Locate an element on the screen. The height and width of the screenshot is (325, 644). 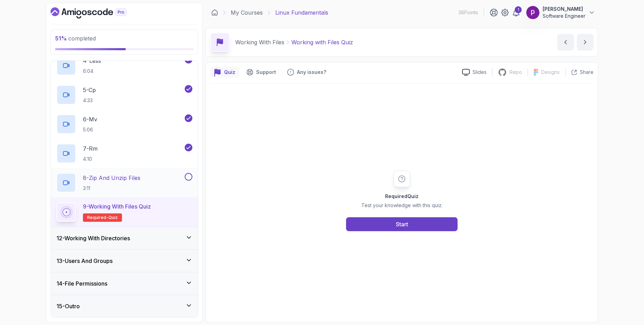
a: 1 is located at coordinates (516, 13).